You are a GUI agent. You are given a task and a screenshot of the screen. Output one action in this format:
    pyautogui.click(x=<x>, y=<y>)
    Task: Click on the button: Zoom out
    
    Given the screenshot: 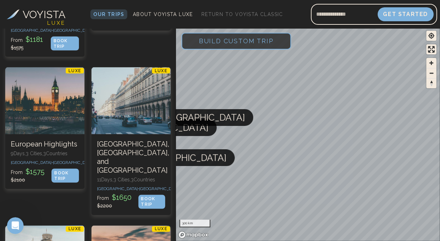 What is the action you would take?
    pyautogui.click(x=432, y=73)
    